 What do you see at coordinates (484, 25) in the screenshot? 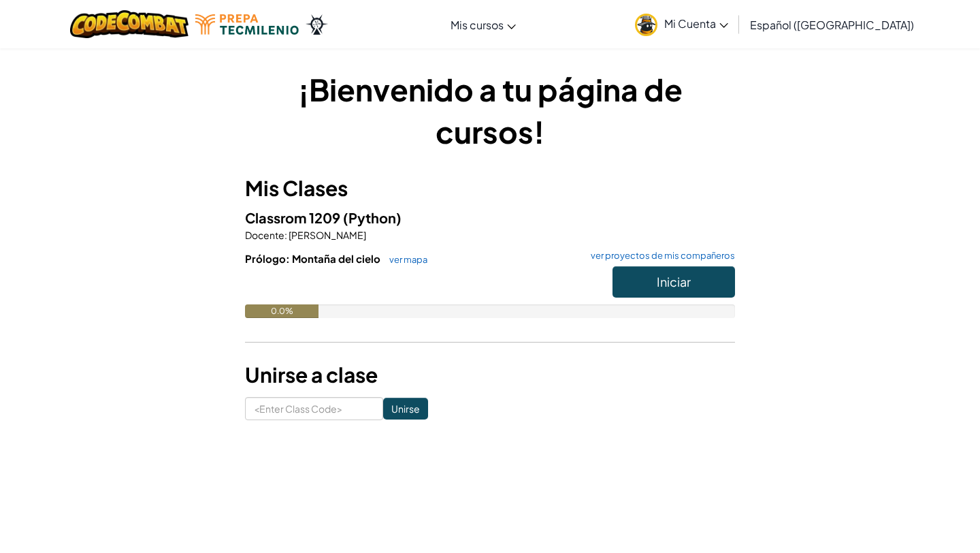
I see `a: Mis cursos` at bounding box center [484, 25].